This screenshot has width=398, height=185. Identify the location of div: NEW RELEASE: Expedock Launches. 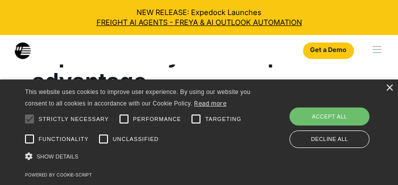
(199, 18).